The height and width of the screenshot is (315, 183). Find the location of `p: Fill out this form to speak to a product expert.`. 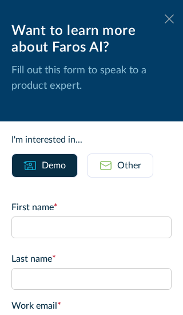

p: Fill out this form to speak to a product expert. is located at coordinates (92, 78).